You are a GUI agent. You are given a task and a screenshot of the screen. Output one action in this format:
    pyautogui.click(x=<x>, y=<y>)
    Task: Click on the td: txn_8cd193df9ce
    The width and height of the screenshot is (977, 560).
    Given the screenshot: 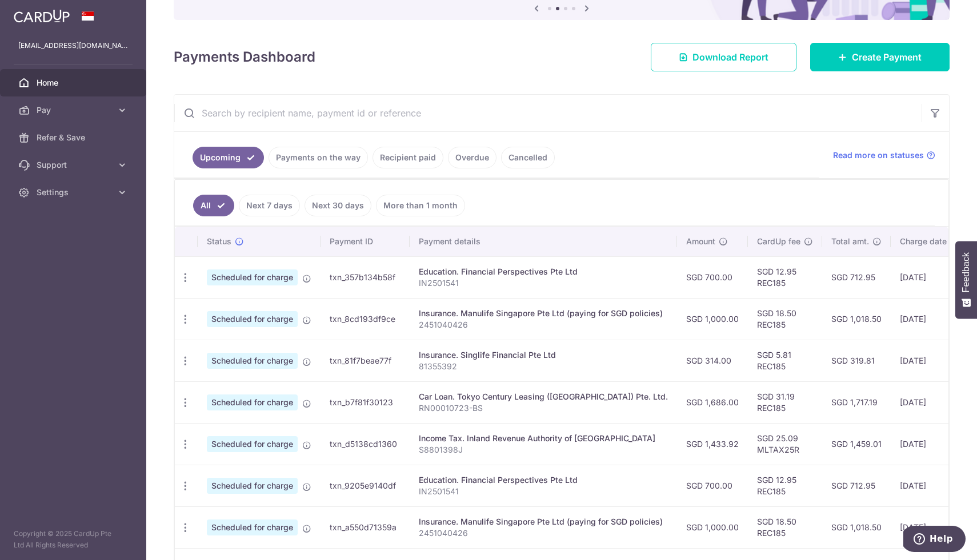 What is the action you would take?
    pyautogui.click(x=365, y=319)
    